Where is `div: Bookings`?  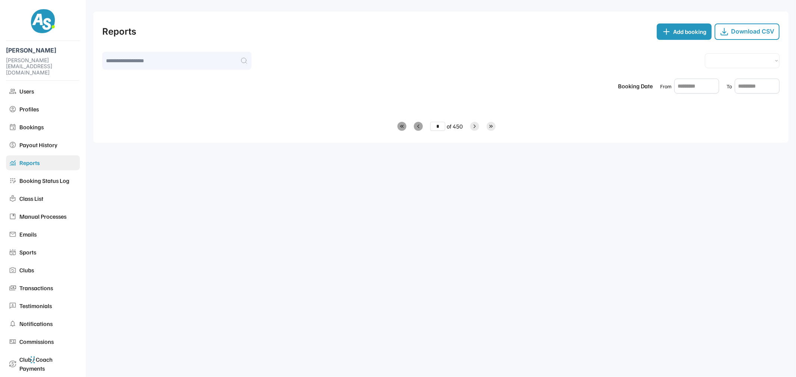
div: Bookings is located at coordinates (48, 127).